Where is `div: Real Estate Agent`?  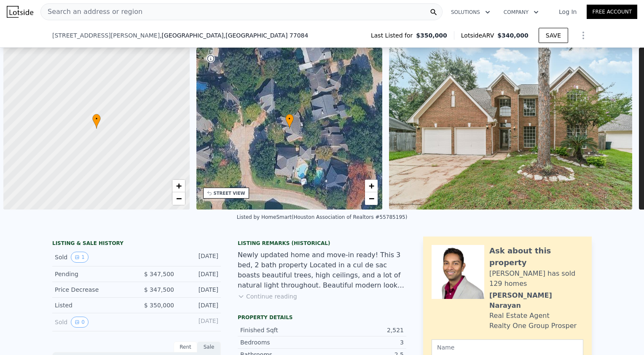
div: Real Estate Agent is located at coordinates (519, 316).